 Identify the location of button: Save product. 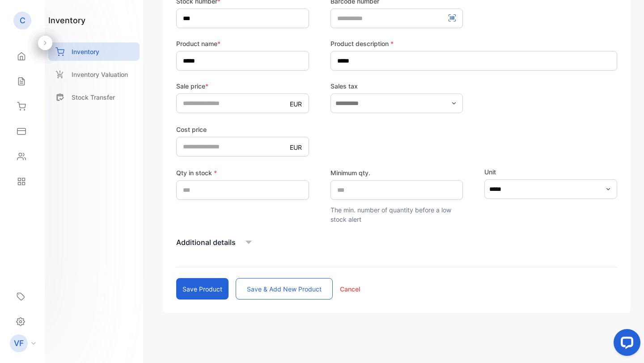
(202, 289).